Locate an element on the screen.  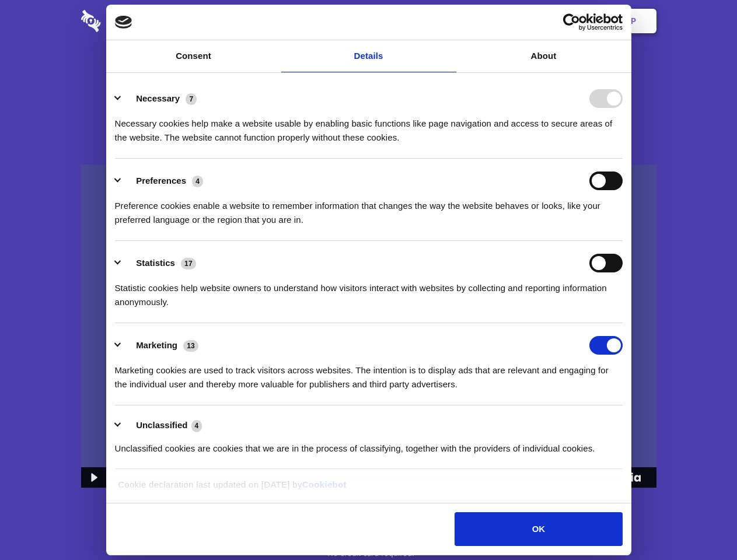
button: Play Video is located at coordinates (93, 477).